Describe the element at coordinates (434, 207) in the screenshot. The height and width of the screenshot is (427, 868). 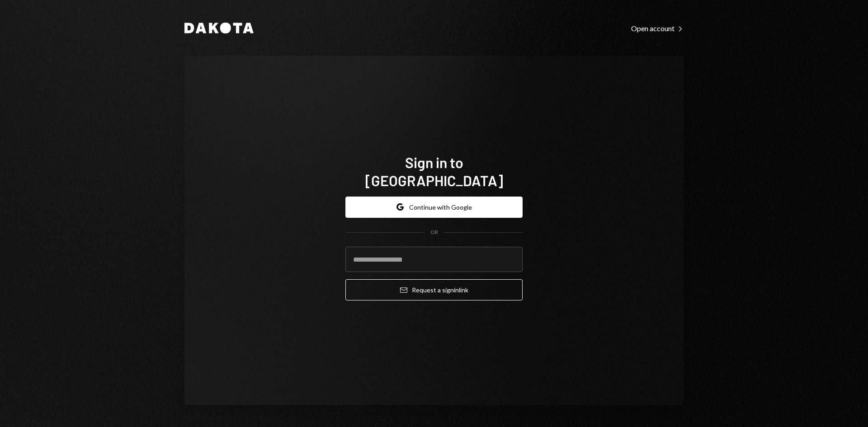
I see `button: Continue with Google` at that location.